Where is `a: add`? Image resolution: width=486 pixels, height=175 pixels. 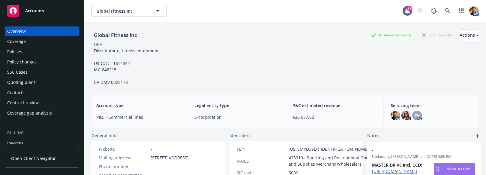
a: add is located at coordinates (478, 136).